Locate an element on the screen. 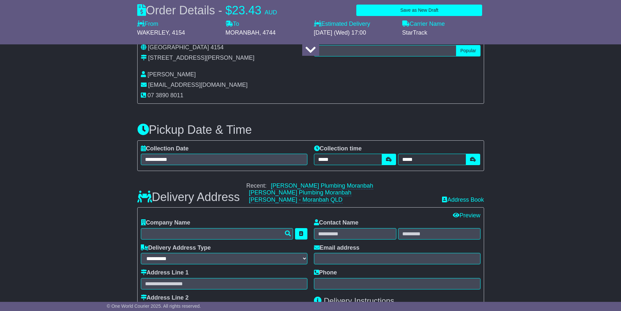 This screenshot has width=621, height=311. label: From is located at coordinates (148, 24).